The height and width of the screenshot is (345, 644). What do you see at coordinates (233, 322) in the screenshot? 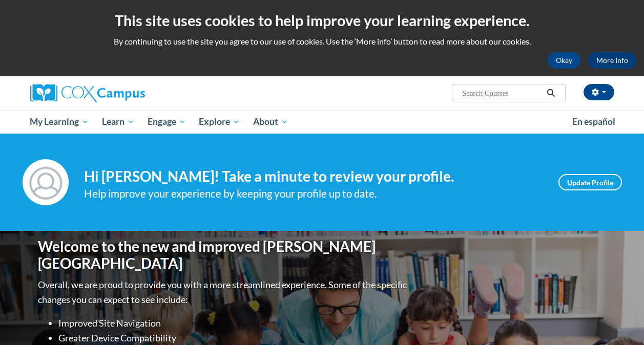
I see `li: Improved Site Navigation` at bounding box center [233, 322].